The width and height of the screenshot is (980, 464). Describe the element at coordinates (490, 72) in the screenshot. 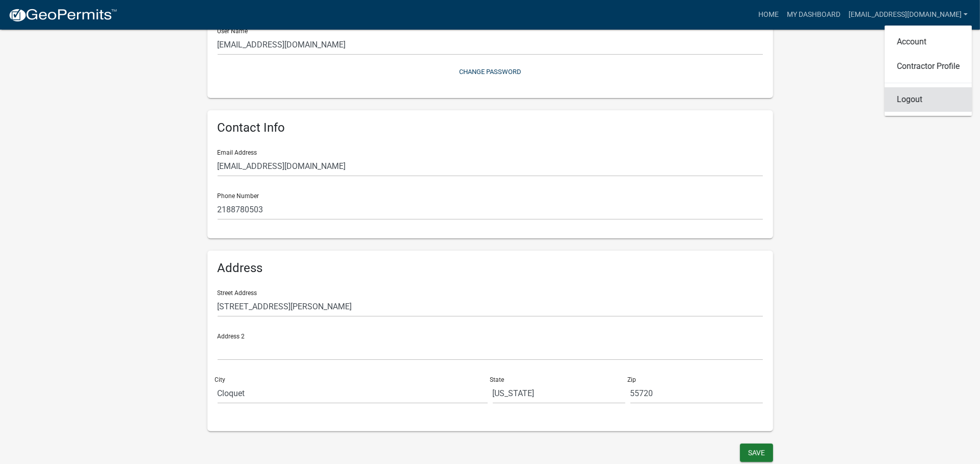

I see `button: Change Password` at that location.